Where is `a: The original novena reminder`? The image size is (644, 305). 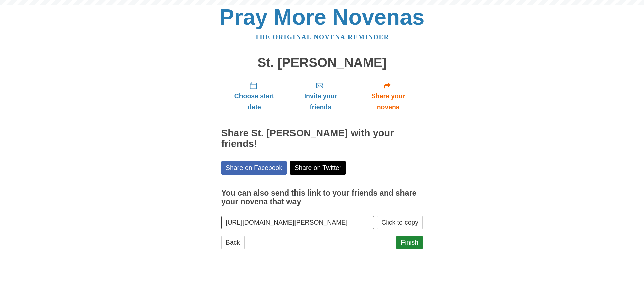 a: The original novena reminder is located at coordinates (322, 37).